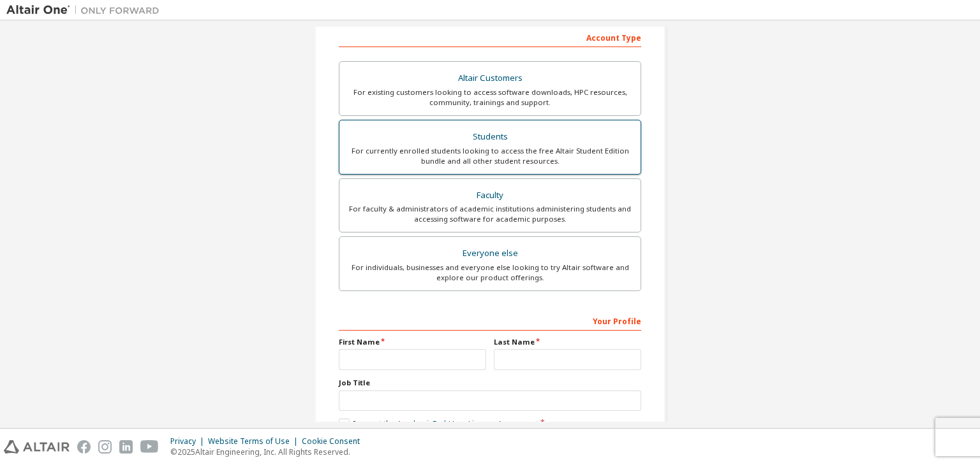 Image resolution: width=980 pixels, height=465 pixels. Describe the element at coordinates (490, 214) in the screenshot. I see `div: For faculty & administrators of academic institutions administering students and accessing softwa...` at that location.